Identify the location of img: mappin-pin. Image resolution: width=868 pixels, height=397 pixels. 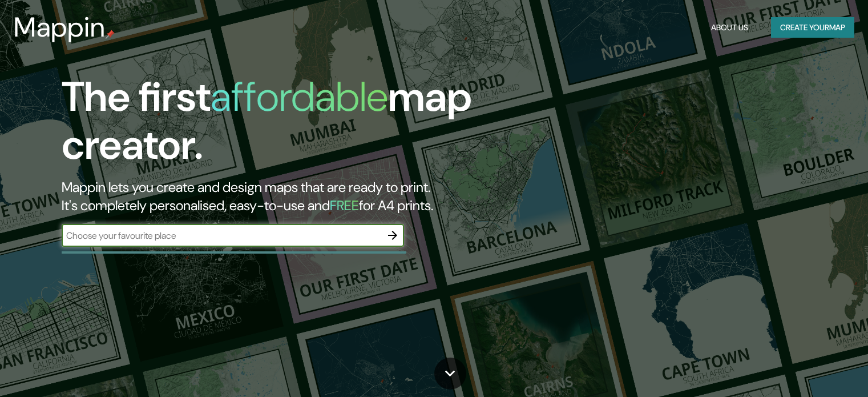
(110, 34).